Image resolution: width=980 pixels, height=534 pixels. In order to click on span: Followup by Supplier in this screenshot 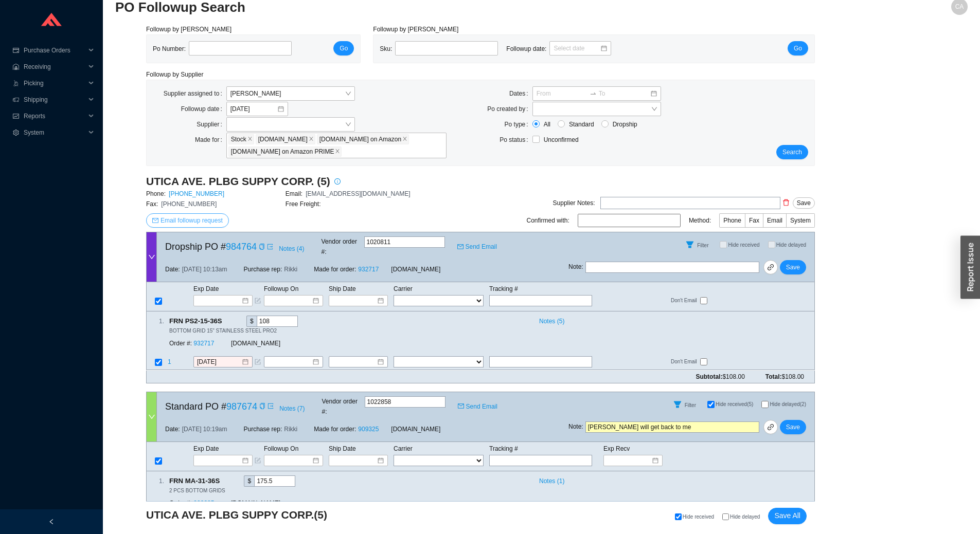, I will do `click(174, 75)`.